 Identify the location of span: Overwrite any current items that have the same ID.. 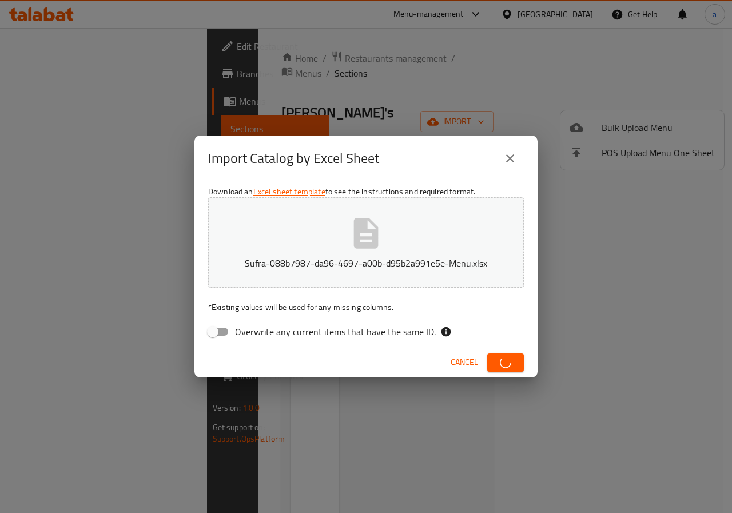
(335, 332).